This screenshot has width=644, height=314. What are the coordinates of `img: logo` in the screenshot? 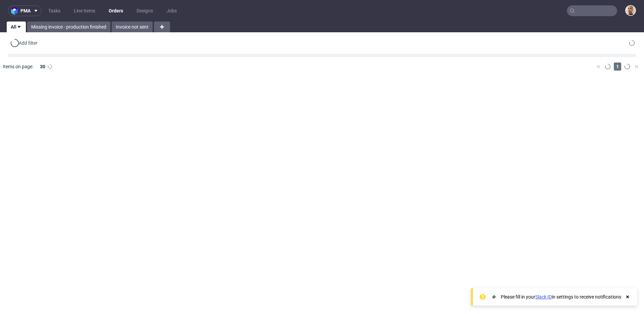 It's located at (16, 11).